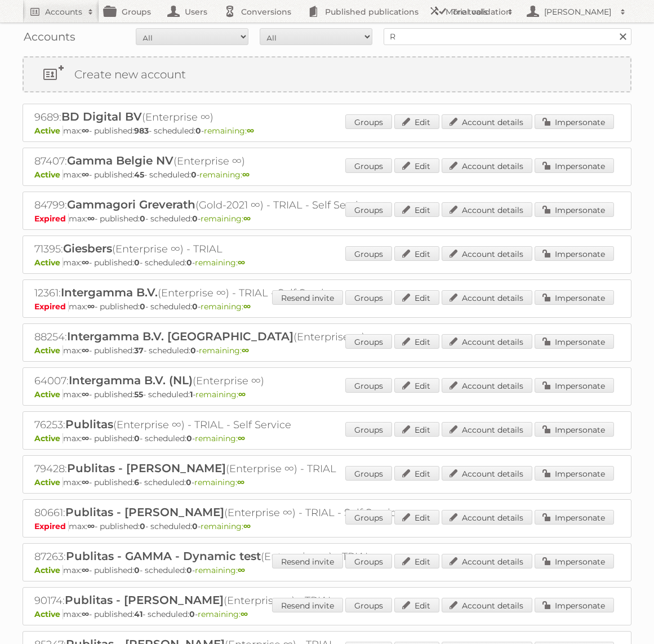 This screenshot has height=644, width=654. Describe the element at coordinates (138, 614) in the screenshot. I see `strong: 41` at that location.